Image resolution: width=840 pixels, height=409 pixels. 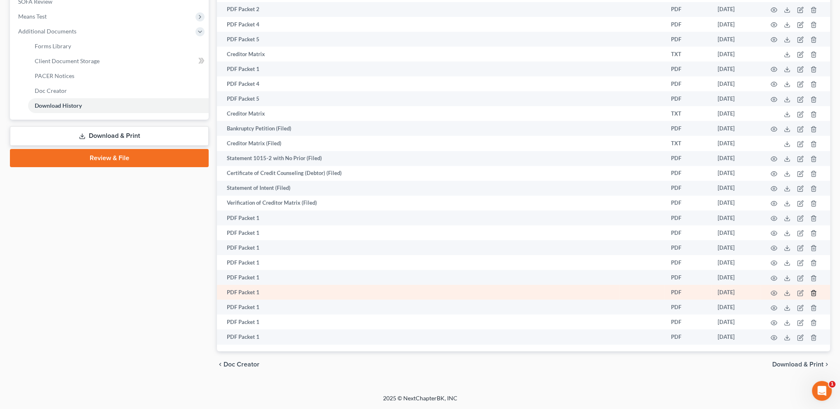 What do you see at coordinates (418, 129) in the screenshot?
I see `td: Bankruptcy Petition (Filed)` at bounding box center [418, 129].